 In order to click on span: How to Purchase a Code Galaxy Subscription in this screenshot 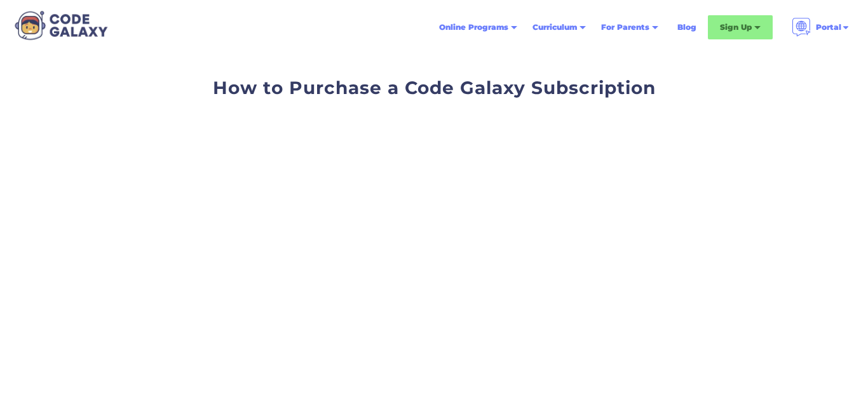, I will do `click(434, 88)`.